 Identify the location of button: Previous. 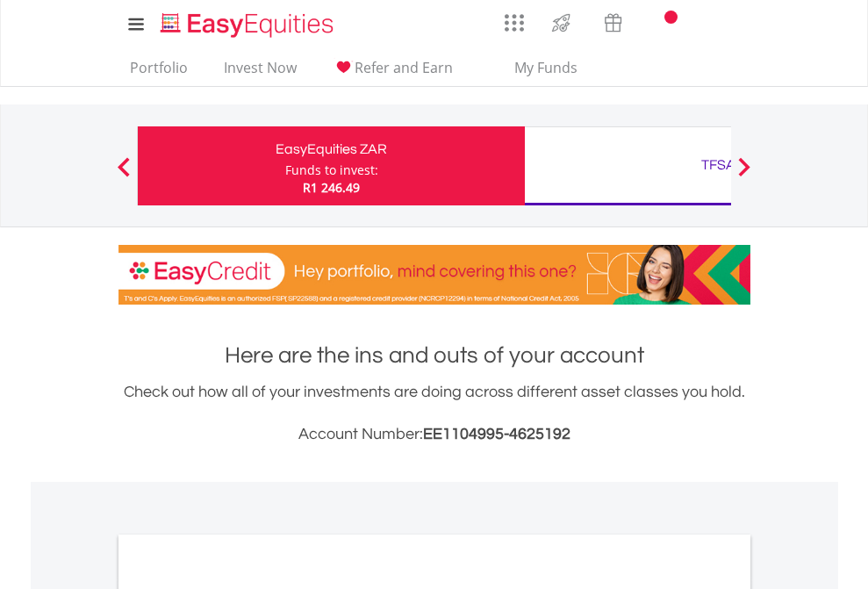
(124, 175).